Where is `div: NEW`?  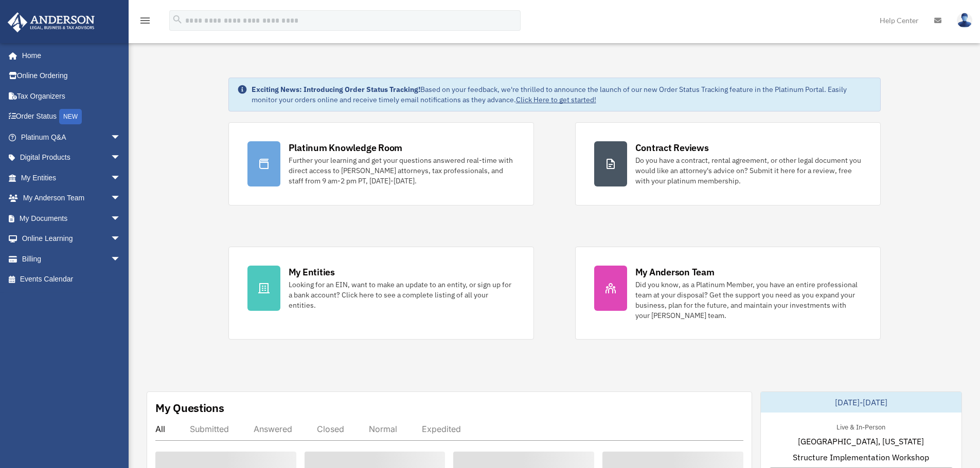 div: NEW is located at coordinates (71, 116).